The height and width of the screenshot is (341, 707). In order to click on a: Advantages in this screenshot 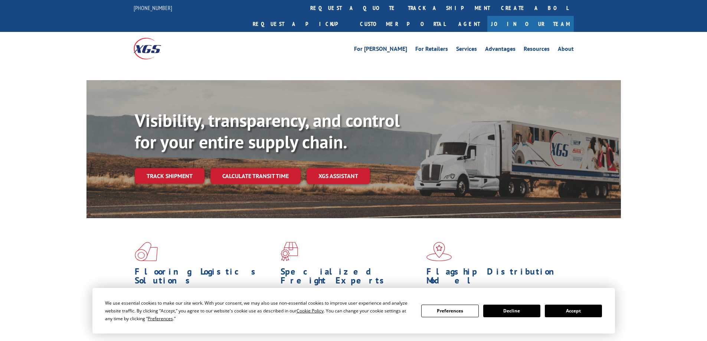, I will do `click(500, 50)`.